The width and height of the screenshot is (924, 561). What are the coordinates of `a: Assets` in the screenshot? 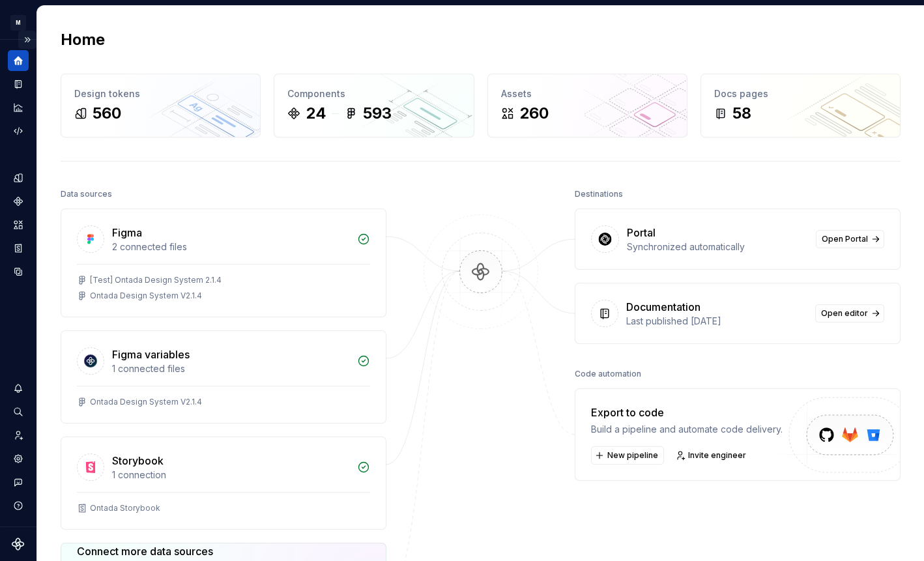 It's located at (19, 225).